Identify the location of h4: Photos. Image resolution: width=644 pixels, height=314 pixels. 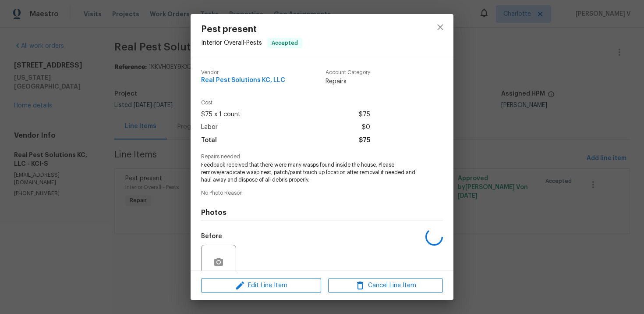
(322, 212).